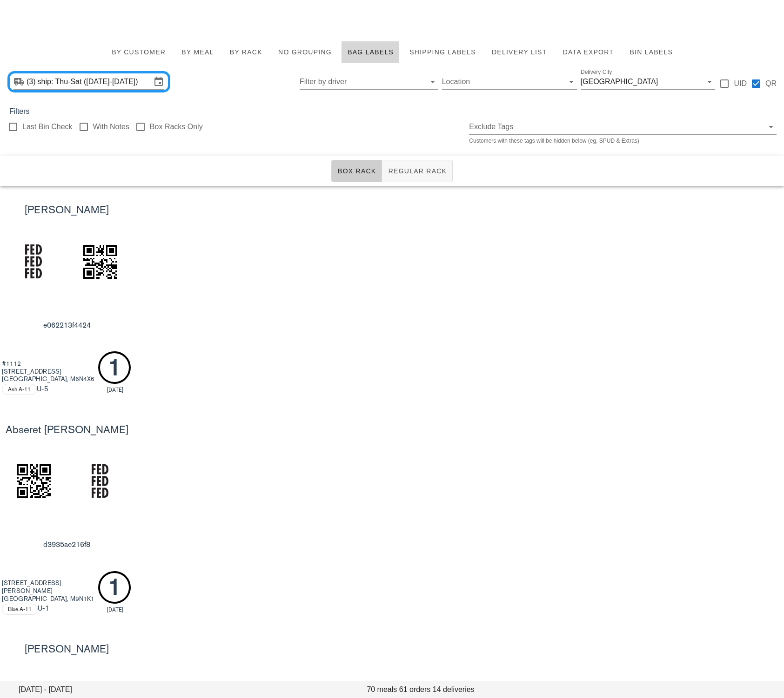 Image resolution: width=784 pixels, height=698 pixels. I want to click on span: No grouping, so click(305, 52).